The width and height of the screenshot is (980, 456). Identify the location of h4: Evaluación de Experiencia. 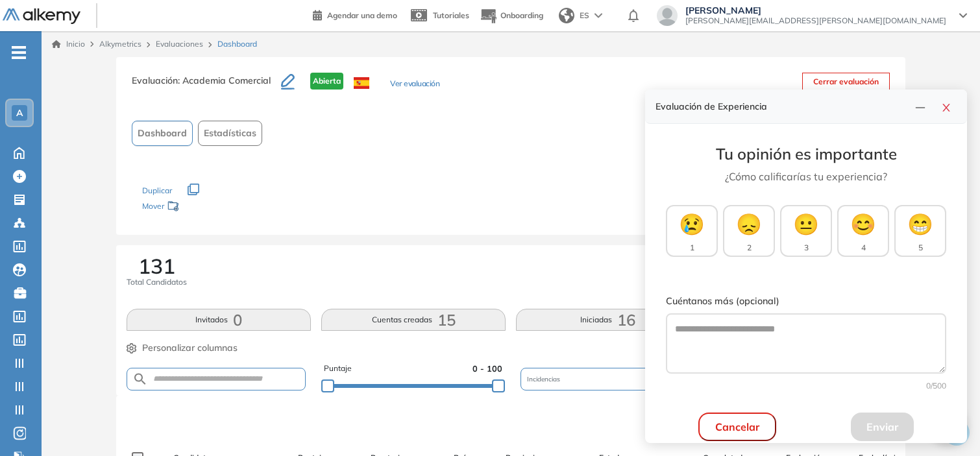
(782, 106).